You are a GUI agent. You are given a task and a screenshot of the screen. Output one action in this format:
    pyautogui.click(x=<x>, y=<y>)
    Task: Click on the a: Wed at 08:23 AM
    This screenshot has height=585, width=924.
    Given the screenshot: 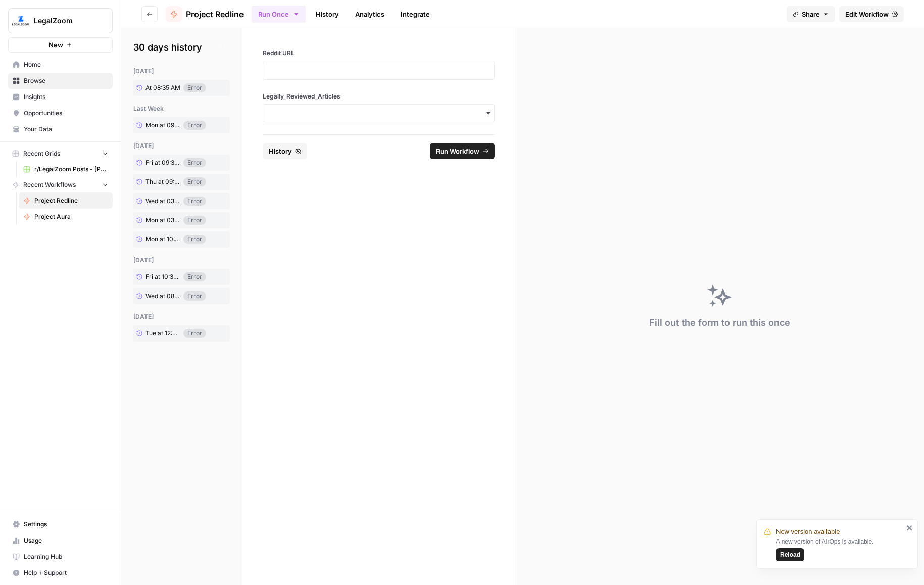 What is the action you would take?
    pyautogui.click(x=158, y=296)
    